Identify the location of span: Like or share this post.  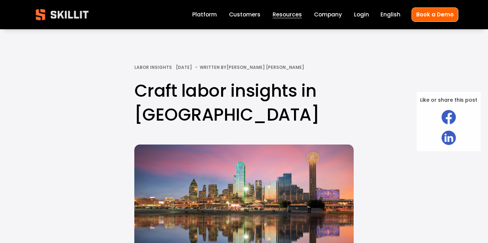
(449, 100).